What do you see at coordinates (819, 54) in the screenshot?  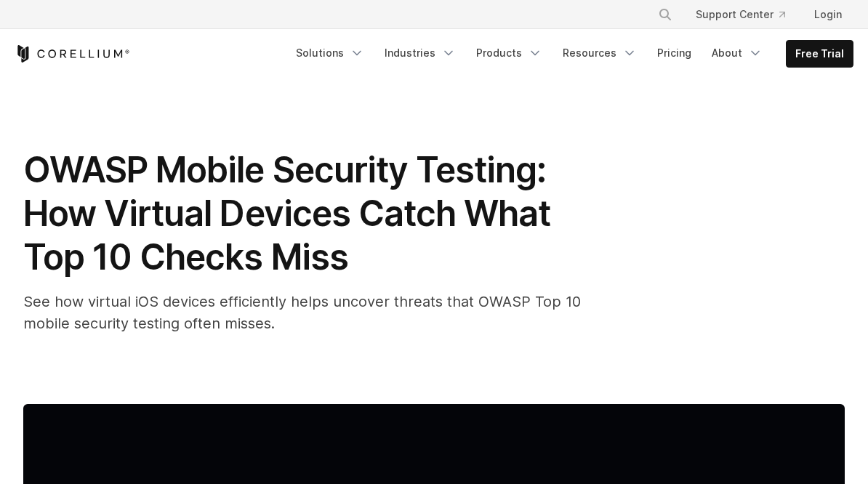 I see `a: Free Trial` at bounding box center [819, 54].